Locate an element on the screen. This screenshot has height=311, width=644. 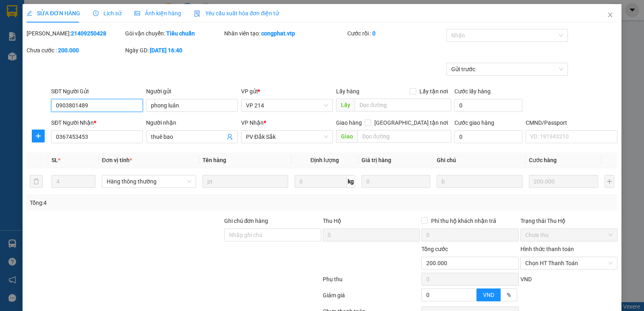
span: plus is located at coordinates (38, 136).